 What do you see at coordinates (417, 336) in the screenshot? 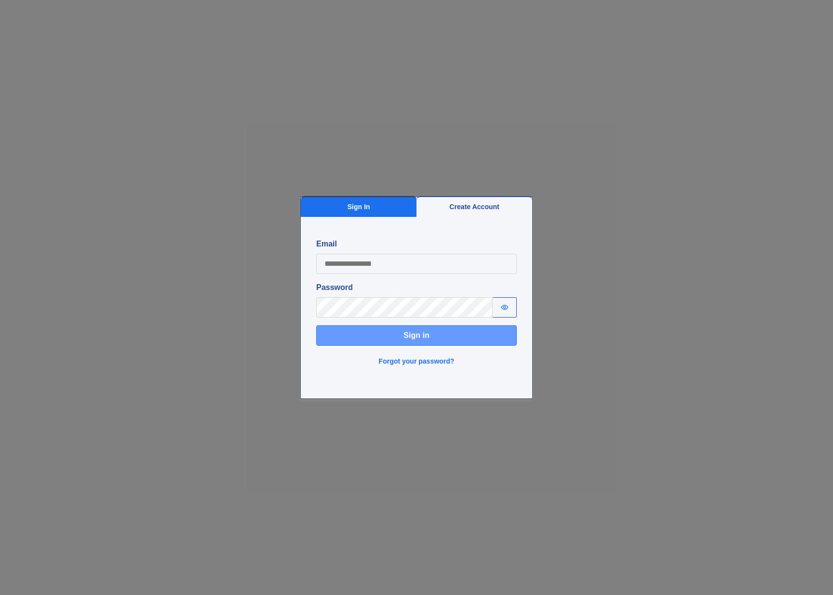
I see `button: Sign in` at bounding box center [417, 336].